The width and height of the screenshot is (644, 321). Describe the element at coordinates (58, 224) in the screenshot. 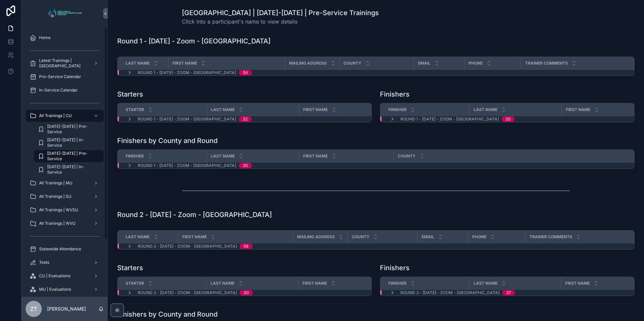

I see `span: All Trainings | WVU` at that location.